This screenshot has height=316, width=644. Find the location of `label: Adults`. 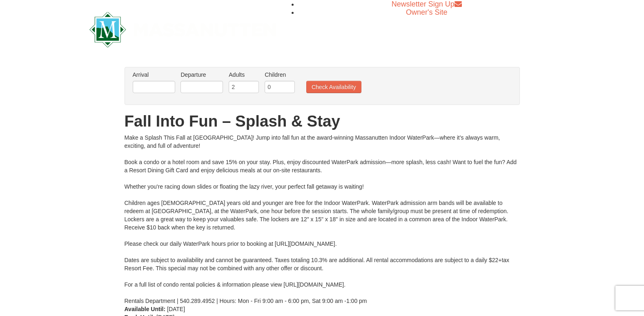

label: Adults is located at coordinates (244, 75).